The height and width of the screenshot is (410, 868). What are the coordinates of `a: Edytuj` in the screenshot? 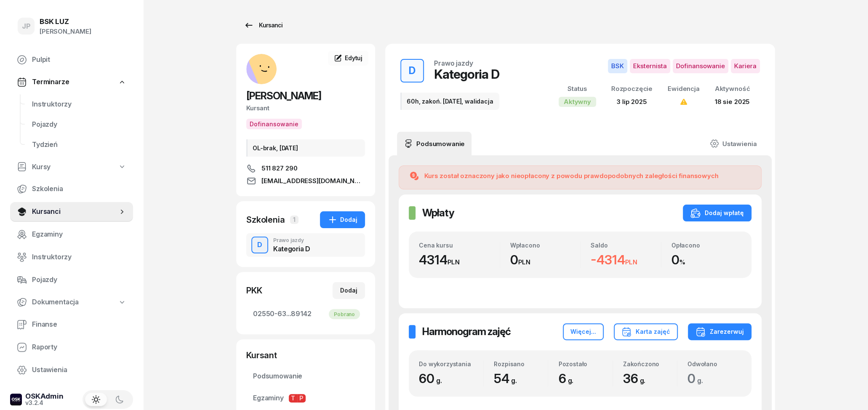 It's located at (348, 58).